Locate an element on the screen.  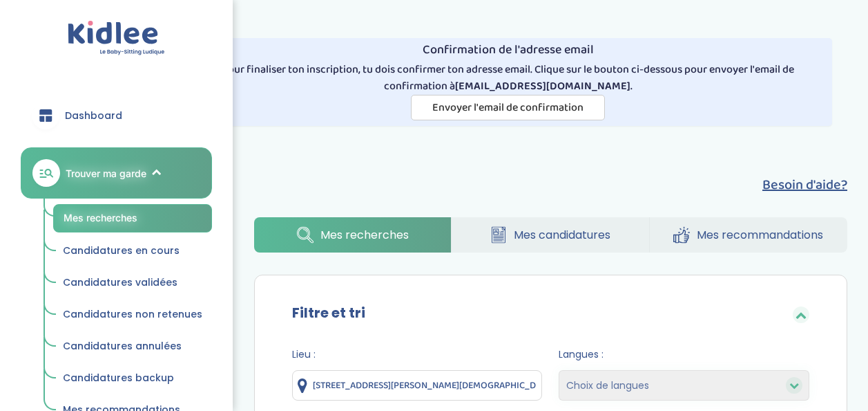
input: Ville ou code postale is located at coordinates (417, 385).